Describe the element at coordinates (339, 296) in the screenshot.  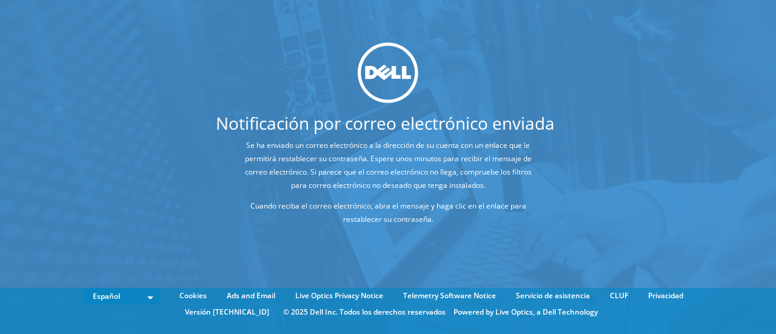
I see `a: Live Optics Privacy Notice` at that location.